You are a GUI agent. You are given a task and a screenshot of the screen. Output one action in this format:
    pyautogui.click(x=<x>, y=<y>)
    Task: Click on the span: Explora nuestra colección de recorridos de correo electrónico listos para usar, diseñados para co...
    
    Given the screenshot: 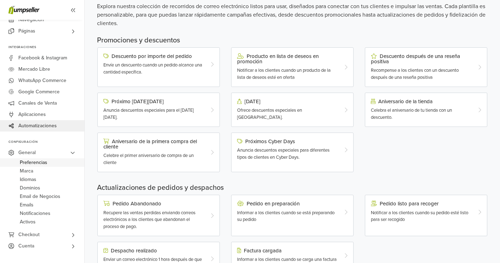 What is the action you would take?
    pyautogui.click(x=293, y=15)
    